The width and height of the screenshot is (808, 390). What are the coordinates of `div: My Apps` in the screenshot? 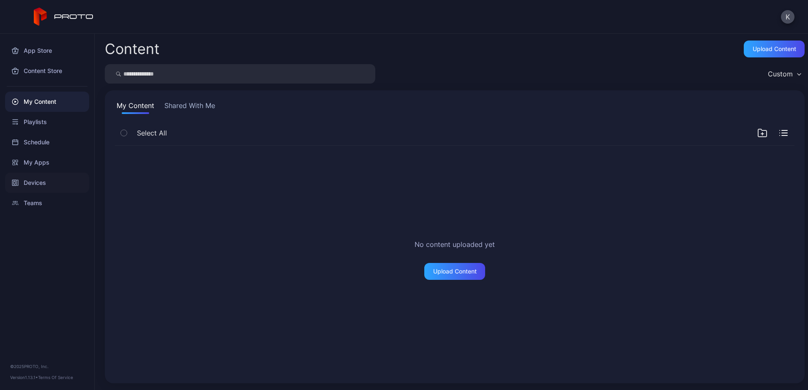 It's located at (47, 163).